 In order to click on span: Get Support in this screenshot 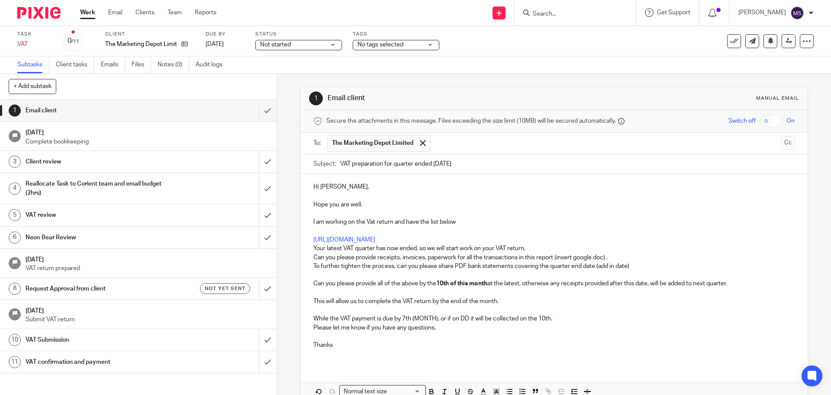, I will do `click(674, 13)`.